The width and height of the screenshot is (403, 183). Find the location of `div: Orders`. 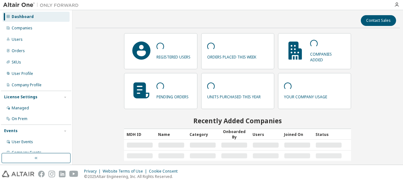

div: Orders is located at coordinates (18, 51).